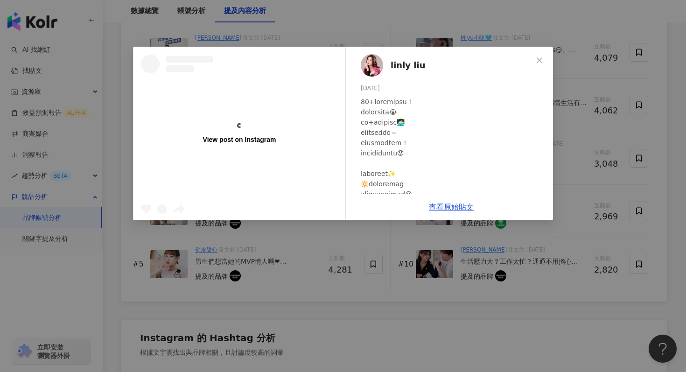 The width and height of the screenshot is (686, 372). I want to click on a: 查看原始貼文, so click(451, 207).